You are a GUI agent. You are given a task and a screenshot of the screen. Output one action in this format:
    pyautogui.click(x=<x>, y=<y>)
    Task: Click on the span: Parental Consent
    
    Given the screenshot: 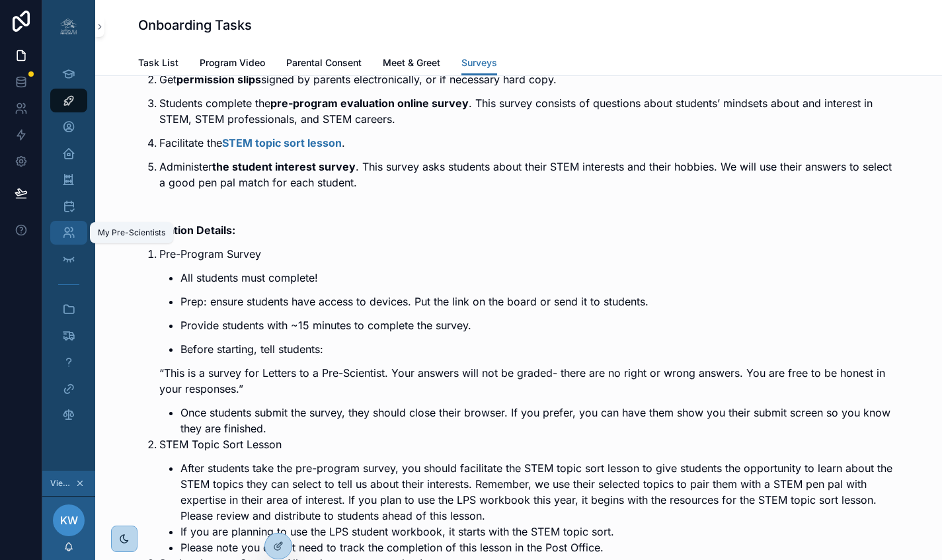 What is the action you would take?
    pyautogui.click(x=324, y=63)
    